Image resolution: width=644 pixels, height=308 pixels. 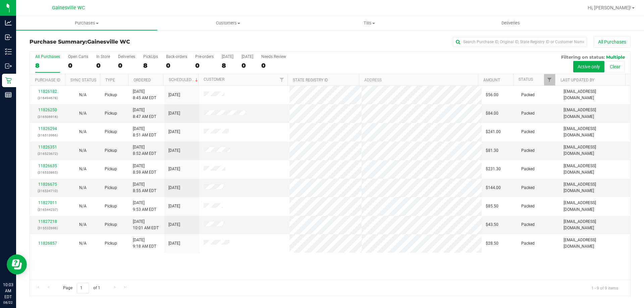 What do you see at coordinates (492, 80) in the screenshot?
I see `a: Amount` at bounding box center [492, 80].